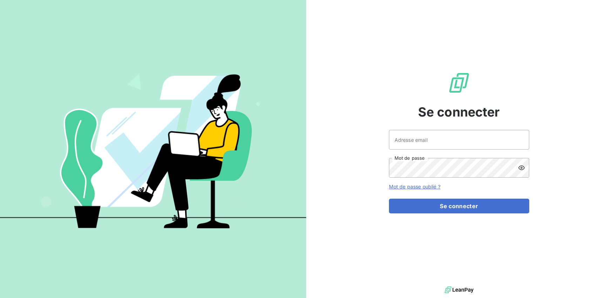 The width and height of the screenshot is (612, 298). Describe the element at coordinates (414, 186) in the screenshot. I see `a: Mot de passe oublié ?` at that location.